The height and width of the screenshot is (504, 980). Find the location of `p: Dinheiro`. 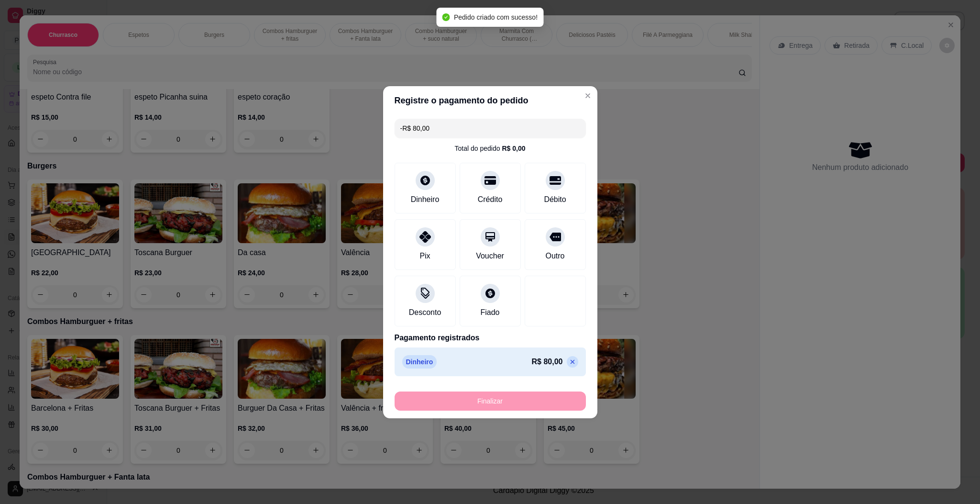

p: Dinheiro is located at coordinates (419, 362).